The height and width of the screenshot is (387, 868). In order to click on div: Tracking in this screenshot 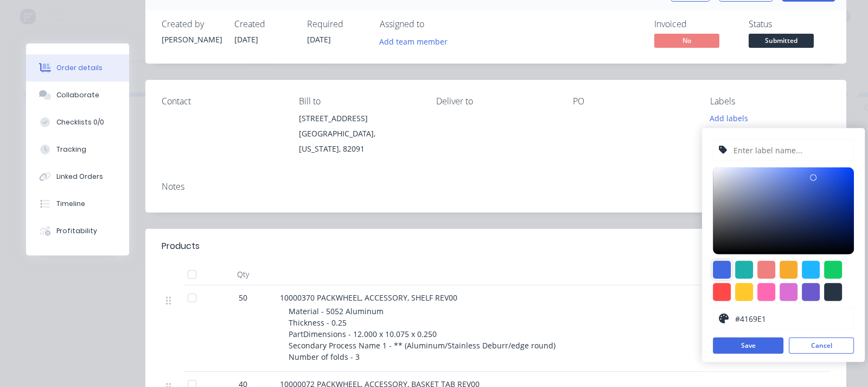, I will do `click(71, 149)`.